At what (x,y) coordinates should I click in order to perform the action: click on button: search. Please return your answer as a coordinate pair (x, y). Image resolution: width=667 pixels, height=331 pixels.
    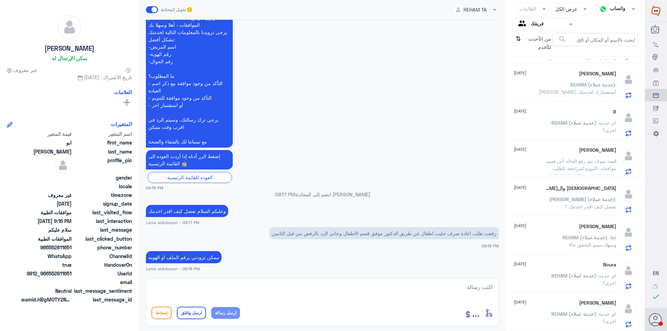
    Looking at the image, I should click on (563, 39).